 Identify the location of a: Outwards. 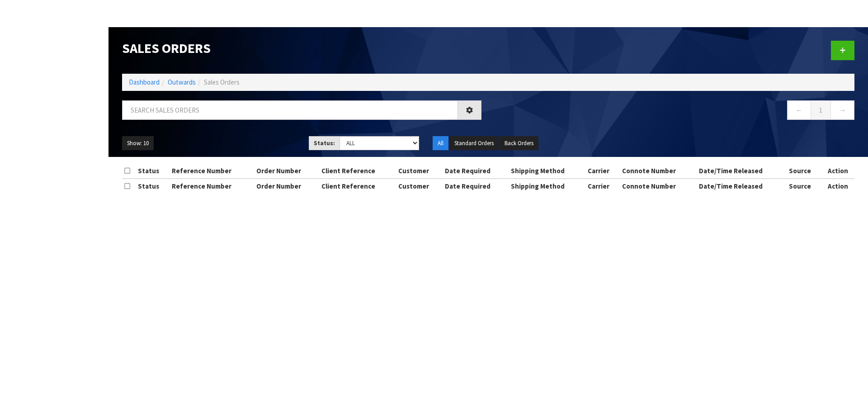
(182, 82).